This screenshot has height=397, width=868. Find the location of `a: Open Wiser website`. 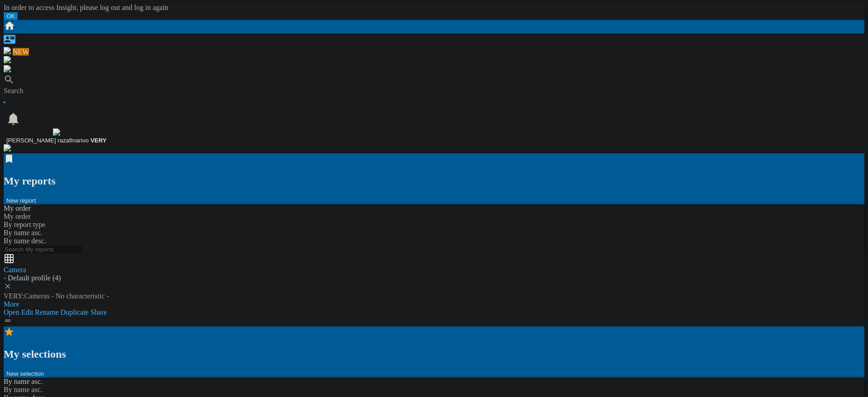

a: Open Wiser website is located at coordinates (7, 149).